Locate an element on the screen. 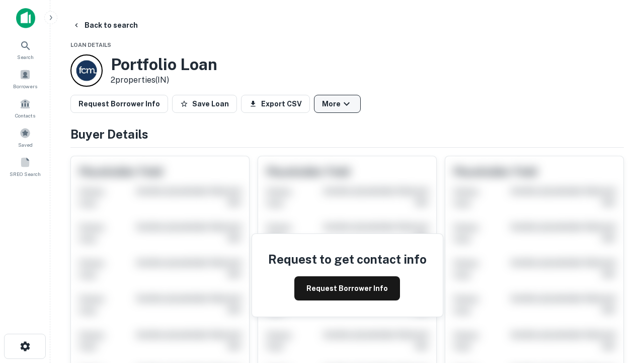  button: Save Loan is located at coordinates (204, 104).